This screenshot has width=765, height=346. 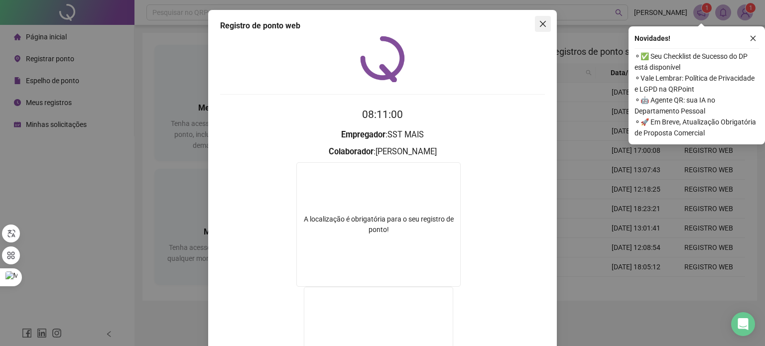 I want to click on strong: Empregador, so click(x=363, y=134).